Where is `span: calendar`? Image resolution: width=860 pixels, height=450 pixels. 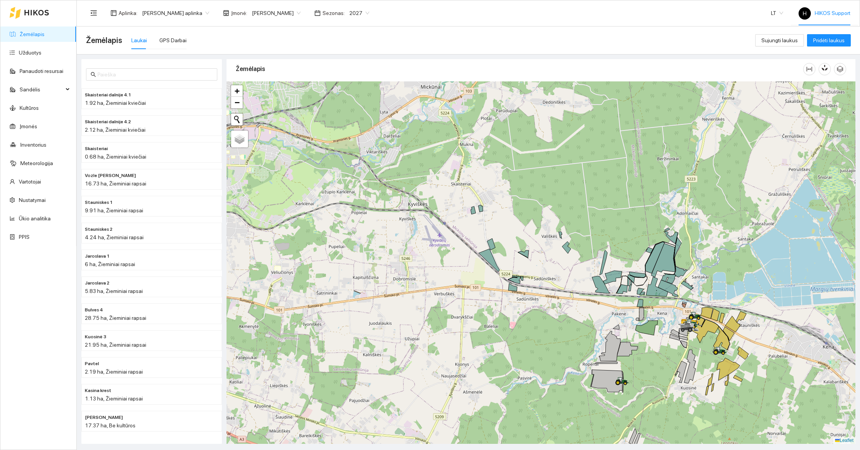
span: calendar is located at coordinates (317, 13).